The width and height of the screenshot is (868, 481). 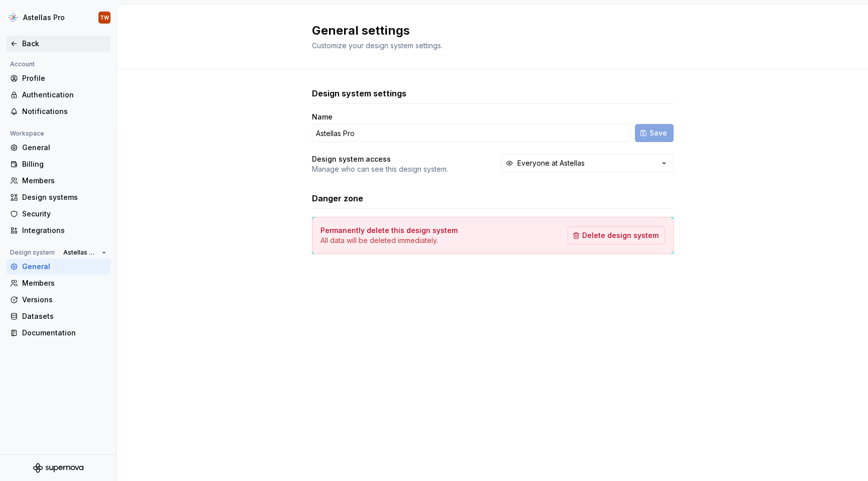 What do you see at coordinates (621, 235) in the screenshot?
I see `span: Delete design system` at bounding box center [621, 235].